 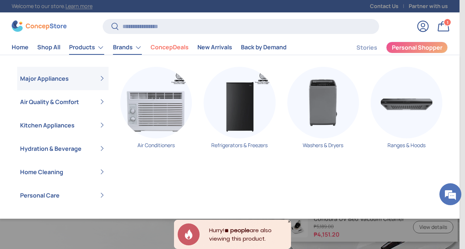 I want to click on a: Personal Shopper, so click(x=417, y=48).